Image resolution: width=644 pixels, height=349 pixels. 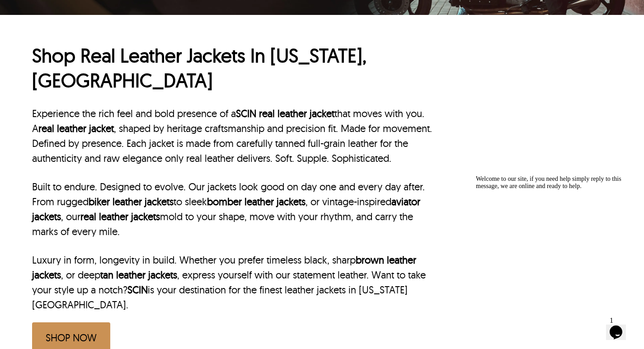 I want to click on a: biker leather jackets, so click(x=131, y=201).